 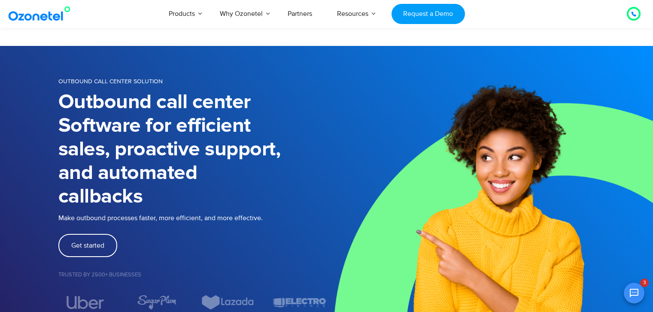 What do you see at coordinates (634, 293) in the screenshot?
I see `button: Open chat` at bounding box center [634, 293].